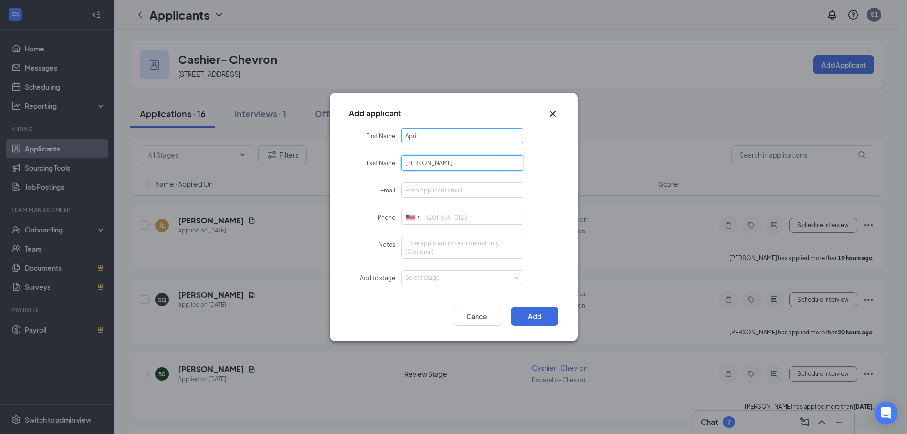 The height and width of the screenshot is (434, 907). I want to click on h3: Add applicant, so click(375, 113).